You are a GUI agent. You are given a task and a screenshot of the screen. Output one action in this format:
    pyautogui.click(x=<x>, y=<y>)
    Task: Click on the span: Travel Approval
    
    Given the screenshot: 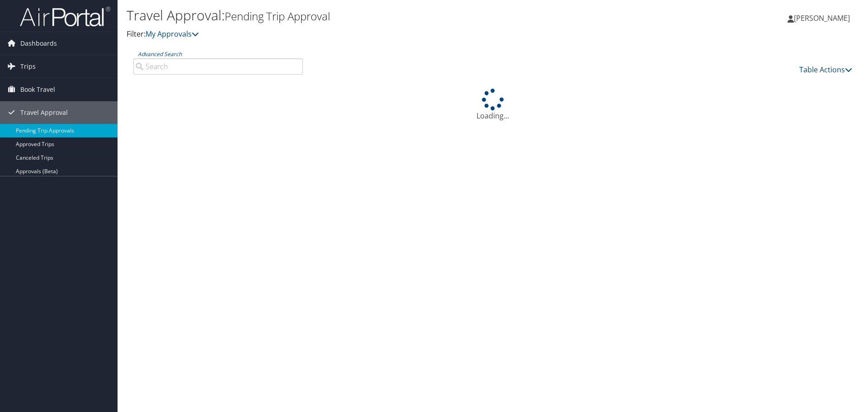 What is the action you would take?
    pyautogui.click(x=44, y=112)
    